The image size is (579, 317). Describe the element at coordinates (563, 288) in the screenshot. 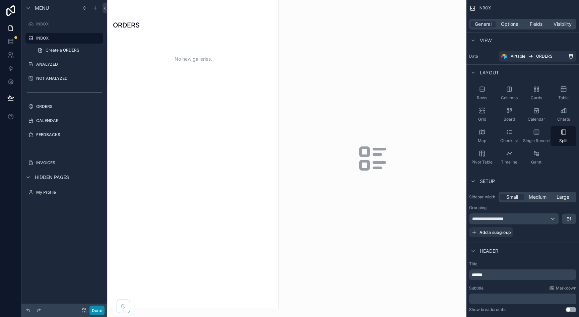

I see `a: Markdown` at that location.